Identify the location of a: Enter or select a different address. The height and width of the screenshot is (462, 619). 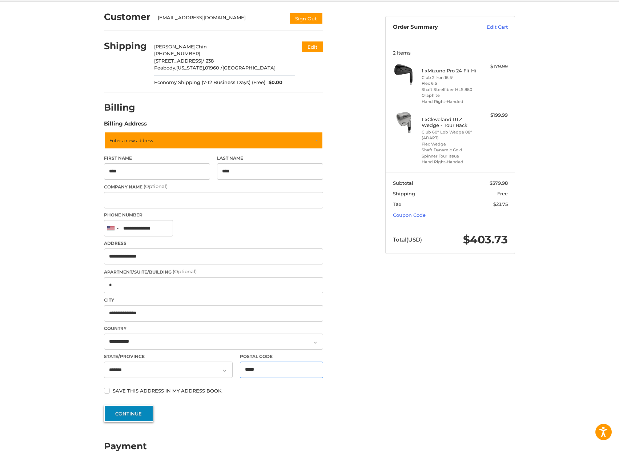
(213, 140).